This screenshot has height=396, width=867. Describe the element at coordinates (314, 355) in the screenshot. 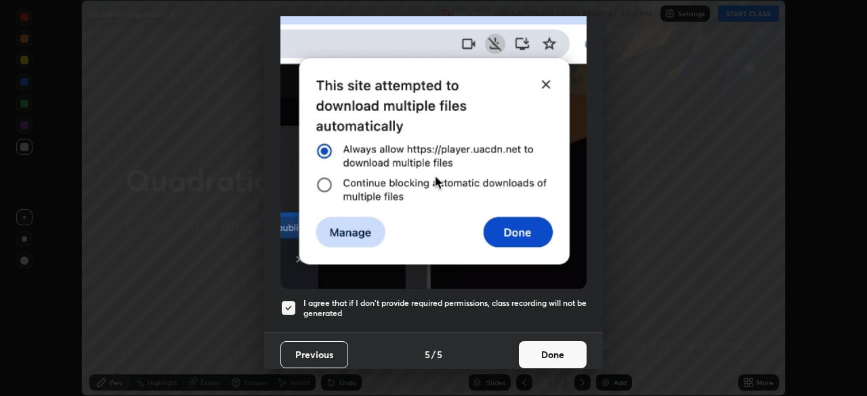

I see `button: Previous` at that location.